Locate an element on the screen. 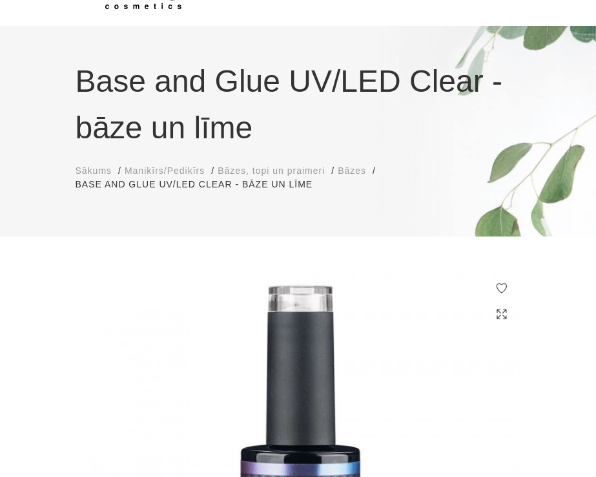 The height and width of the screenshot is (477, 596). a: Sākums is located at coordinates (94, 171).